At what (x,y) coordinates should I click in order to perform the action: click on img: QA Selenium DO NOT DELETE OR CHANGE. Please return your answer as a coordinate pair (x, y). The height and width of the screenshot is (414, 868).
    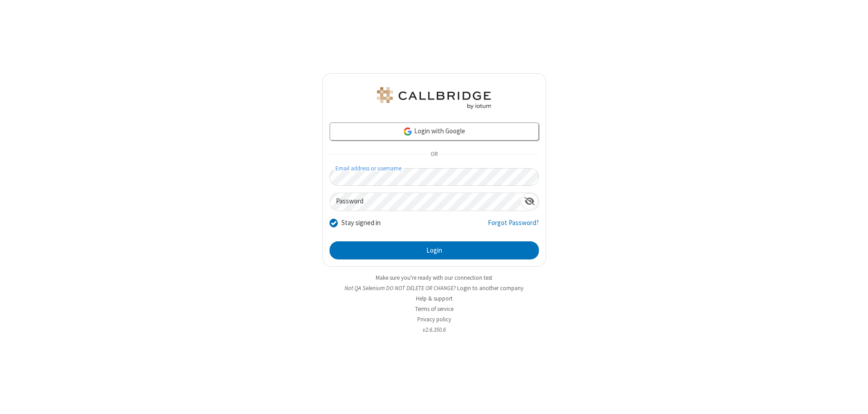
    Looking at the image, I should click on (434, 98).